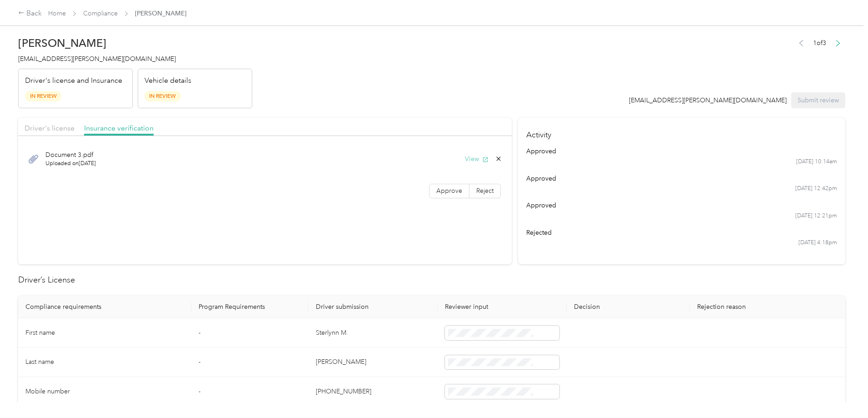 This screenshot has width=868, height=418. I want to click on th: Program Requirements, so click(250, 307).